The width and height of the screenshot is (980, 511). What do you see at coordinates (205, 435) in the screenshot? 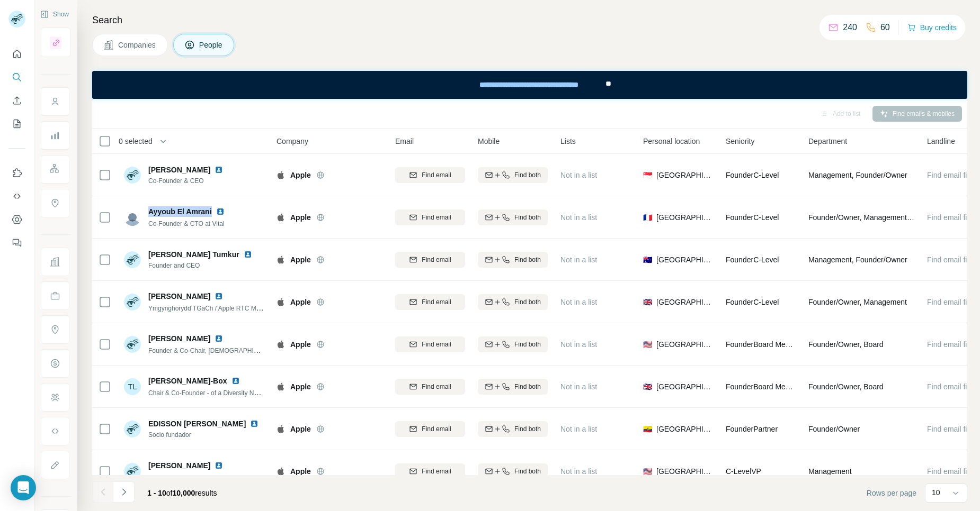
I see `span: Socio fundador` at bounding box center [205, 435].